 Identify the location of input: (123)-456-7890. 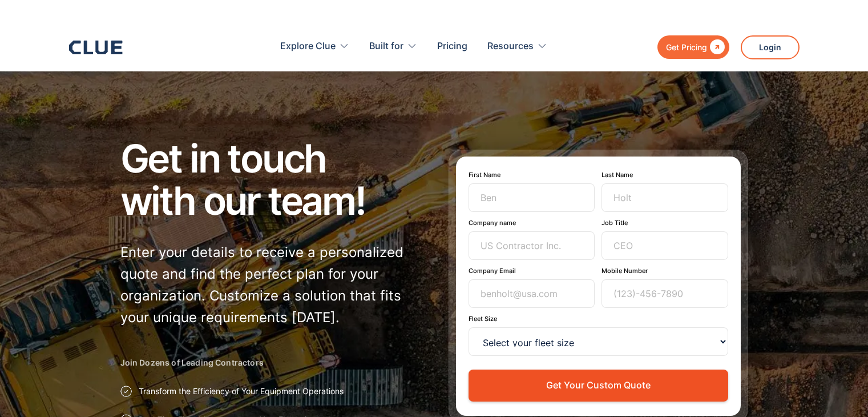
(665, 294).